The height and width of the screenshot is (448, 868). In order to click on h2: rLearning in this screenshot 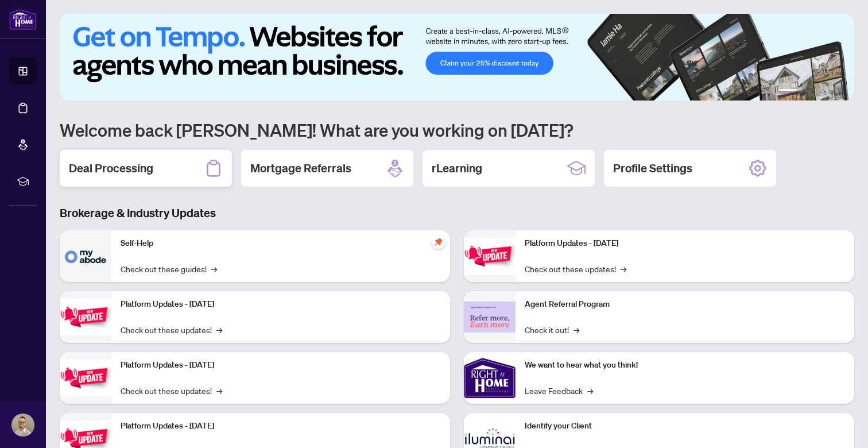, I will do `click(457, 168)`.